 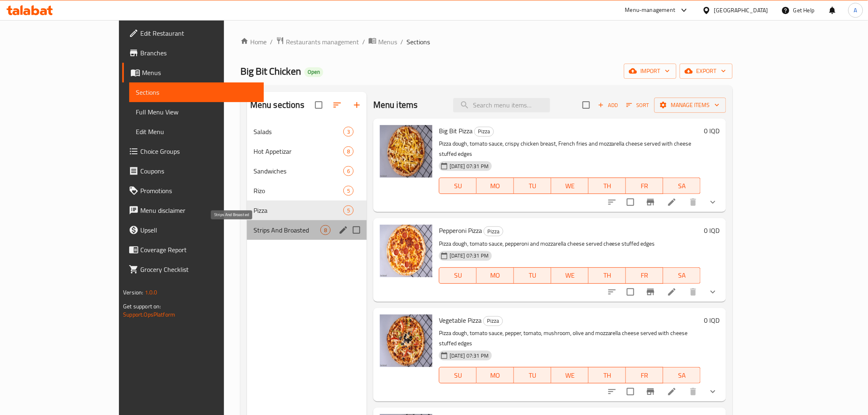 I want to click on a: Coverage Report, so click(x=193, y=249).